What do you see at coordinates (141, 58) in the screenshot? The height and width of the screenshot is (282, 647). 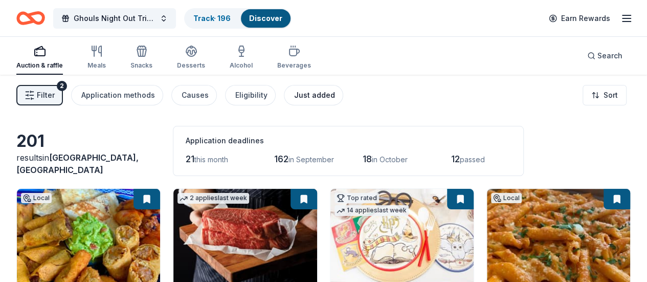 I see `button: Snacks` at bounding box center [141, 58].